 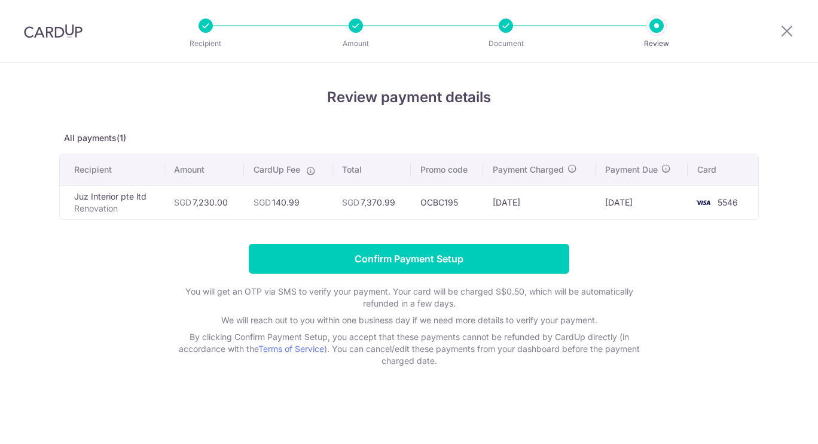 I want to click on p: You will get an OTP via SMS to verify your payment. Your card will be charged S$0.50, which will ..., so click(x=409, y=298).